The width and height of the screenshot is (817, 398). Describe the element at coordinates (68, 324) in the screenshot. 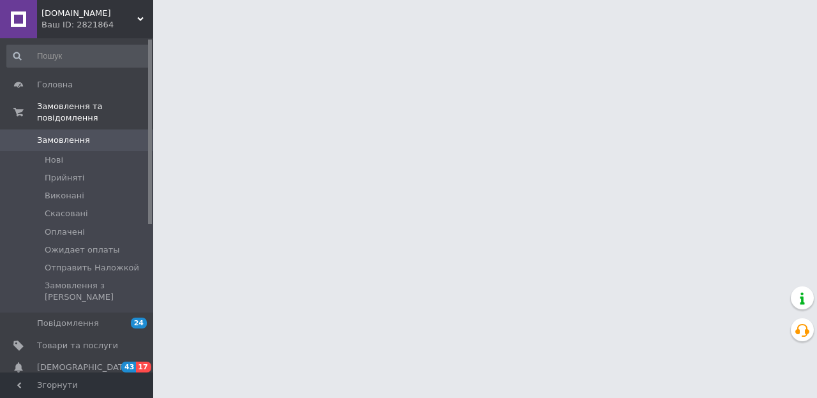

I see `span: Повідомлення` at that location.